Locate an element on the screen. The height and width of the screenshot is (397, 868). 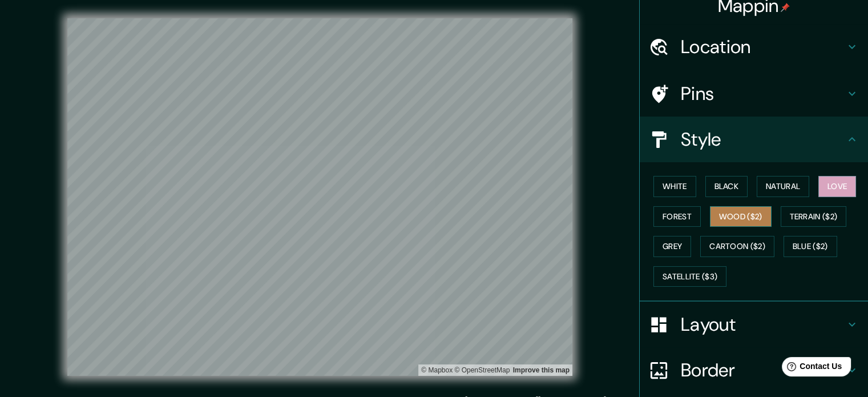
button: Grey is located at coordinates (672, 246).